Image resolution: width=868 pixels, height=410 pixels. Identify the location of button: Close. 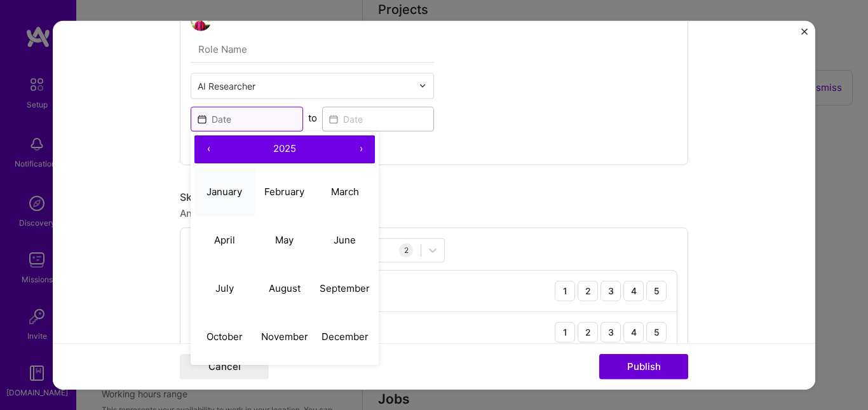
(804, 34).